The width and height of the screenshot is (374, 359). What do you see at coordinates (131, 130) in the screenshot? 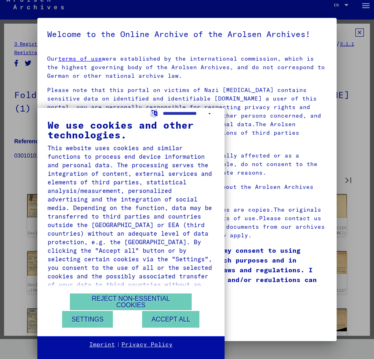
I see `div: We use cookies and other technologies.` at bounding box center [131, 130].